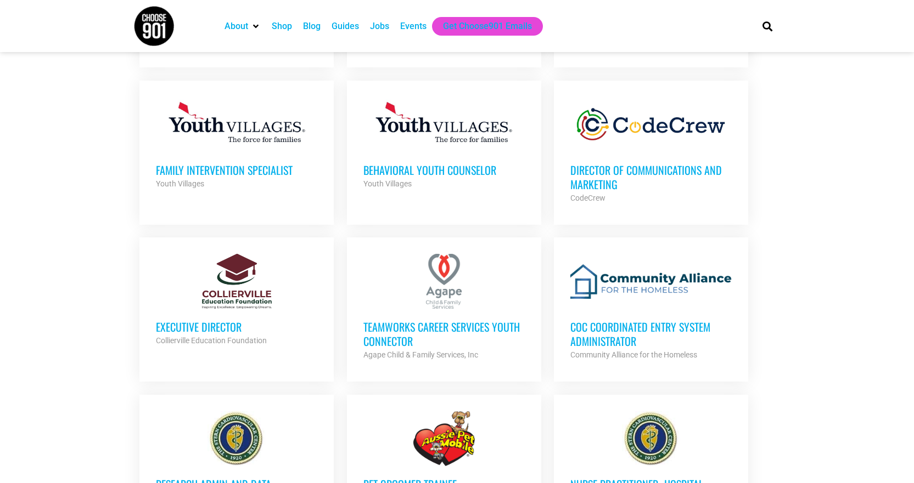 This screenshot has width=914, height=483. I want to click on a: Family Intervention Specialist Youth Villages, so click(237, 144).